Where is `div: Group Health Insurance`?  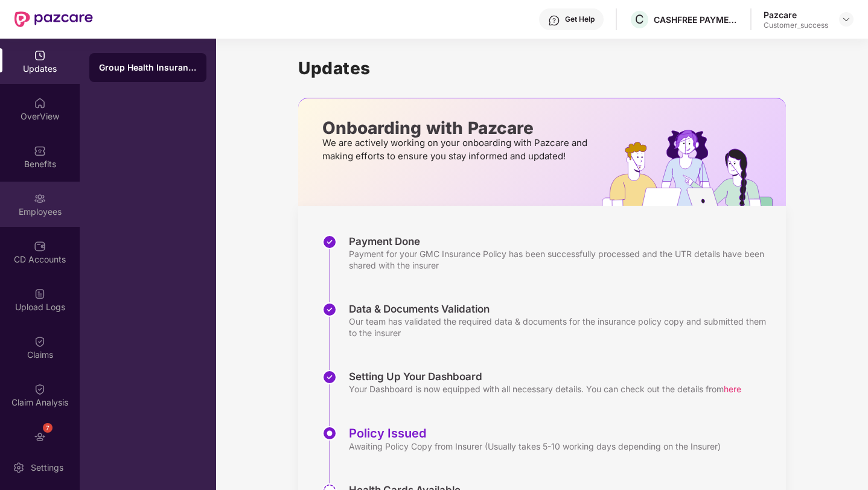
div: Group Health Insurance is located at coordinates (147, 68).